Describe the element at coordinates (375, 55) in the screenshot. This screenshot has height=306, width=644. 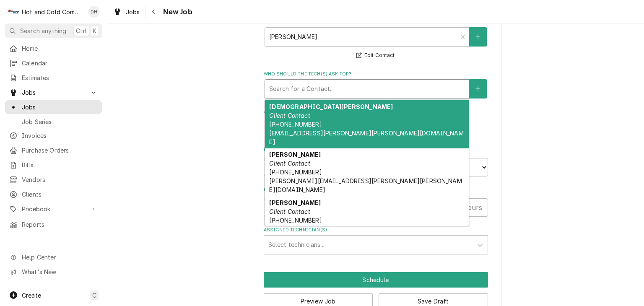
I see `button: Edit Contact` at that location.